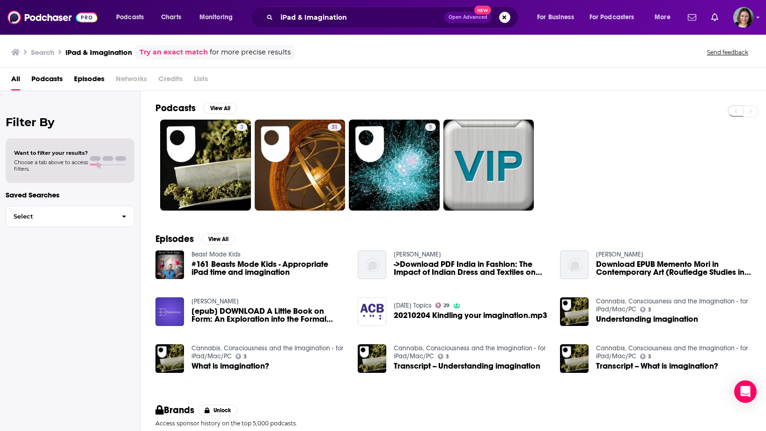 The width and height of the screenshot is (766, 431). Describe the element at coordinates (417, 254) in the screenshot. I see `a: Annimo Breeder` at that location.